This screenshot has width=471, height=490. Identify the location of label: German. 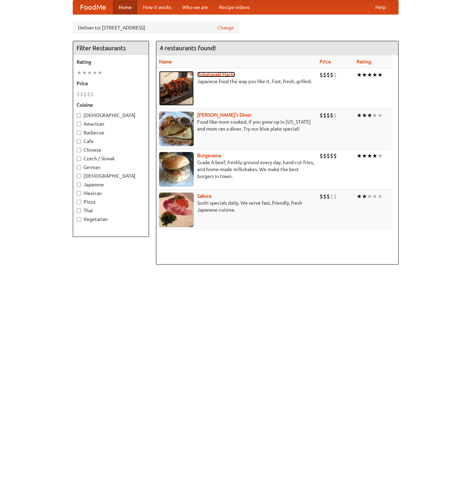
(111, 167).